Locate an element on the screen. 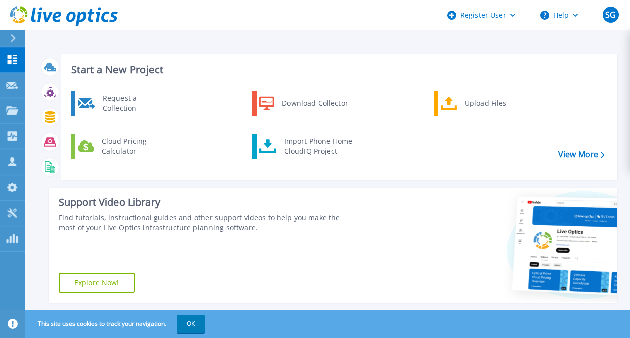 The image size is (630, 338). a: Cloud Pricing Calculator is located at coordinates (122, 146).